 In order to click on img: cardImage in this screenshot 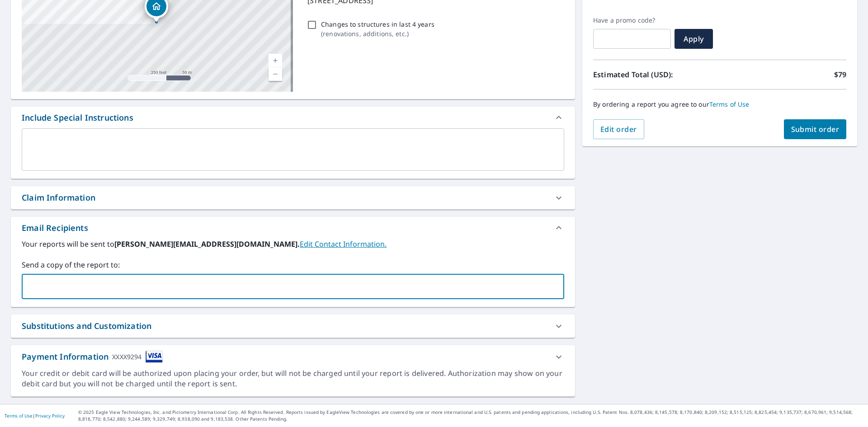, I will do `click(154, 357)`.